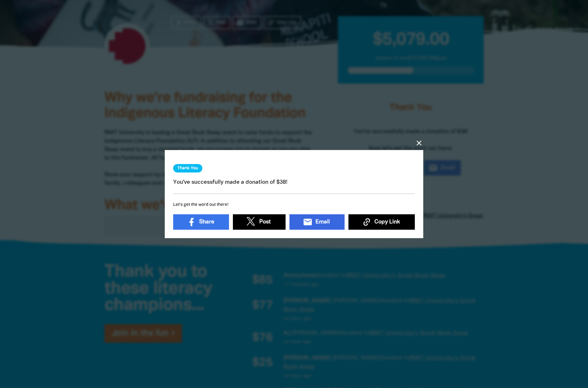 Image resolution: width=588 pixels, height=388 pixels. What do you see at coordinates (259, 222) in the screenshot?
I see `a: Post` at bounding box center [259, 222].